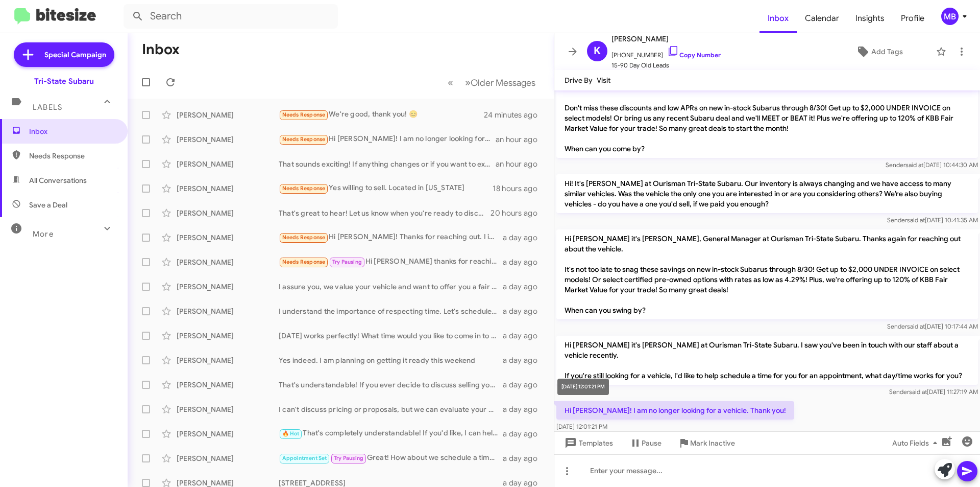 The height and width of the screenshot is (487, 980). I want to click on button: Mark Inactive, so click(707, 443).